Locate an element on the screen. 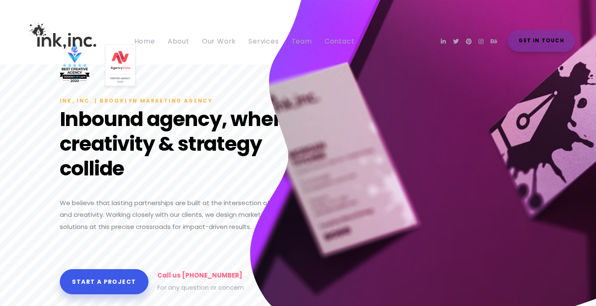 The height and width of the screenshot is (306, 596). span: solutions at this precise crossroads for impact-driven results. is located at coordinates (156, 226).